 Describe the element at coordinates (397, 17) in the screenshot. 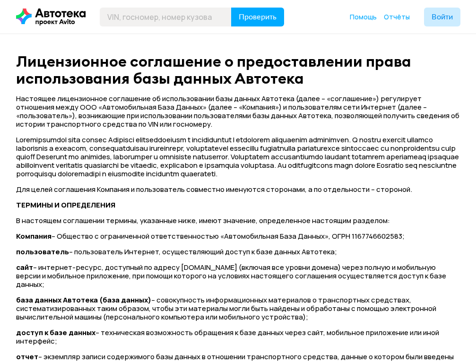

I see `a: Отчёты` at that location.